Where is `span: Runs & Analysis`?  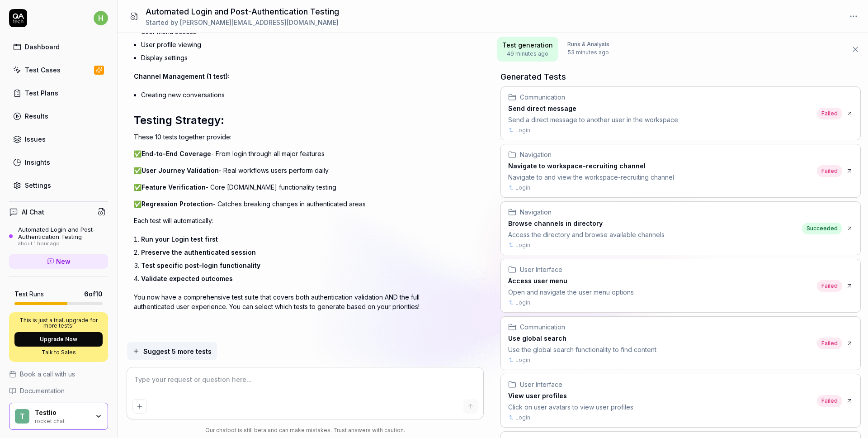
span: Runs & Analysis is located at coordinates (588, 44).